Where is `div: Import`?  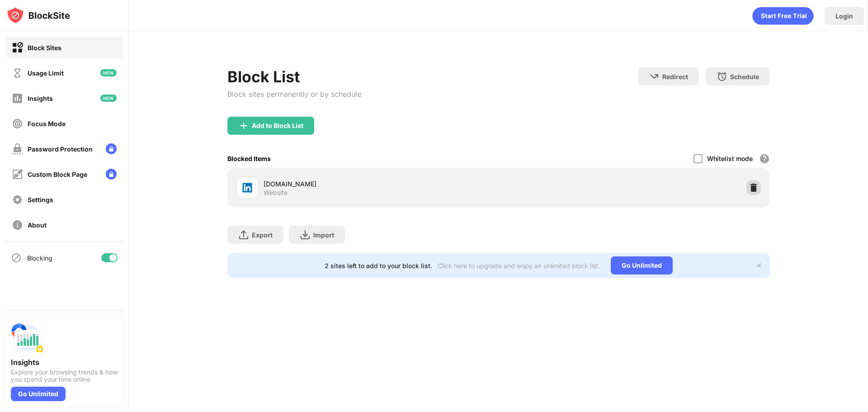 div: Import is located at coordinates (324, 235).